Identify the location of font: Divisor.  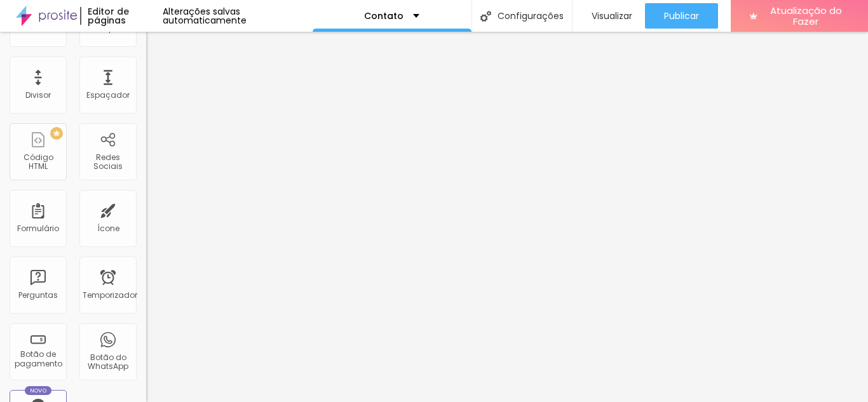
(38, 95).